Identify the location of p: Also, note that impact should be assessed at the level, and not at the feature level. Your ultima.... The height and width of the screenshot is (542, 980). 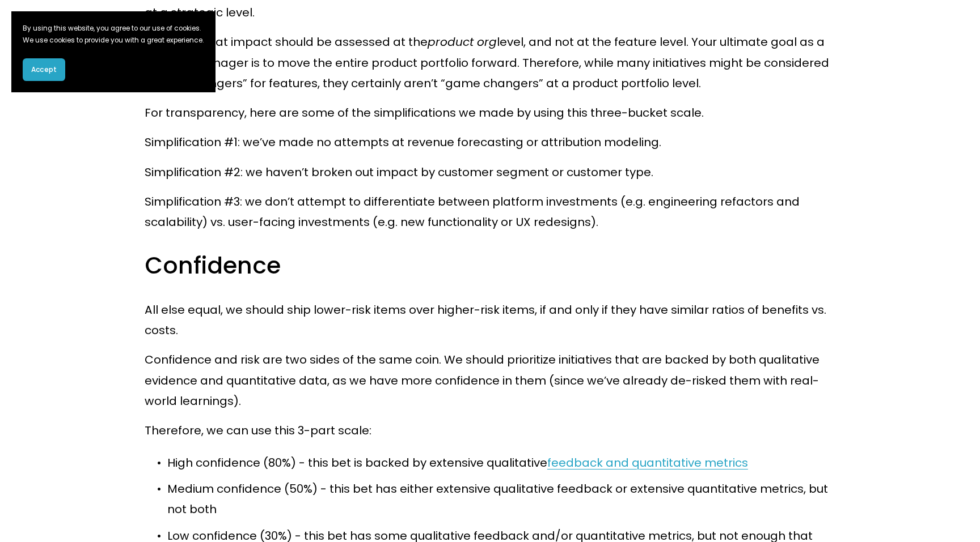
(490, 62).